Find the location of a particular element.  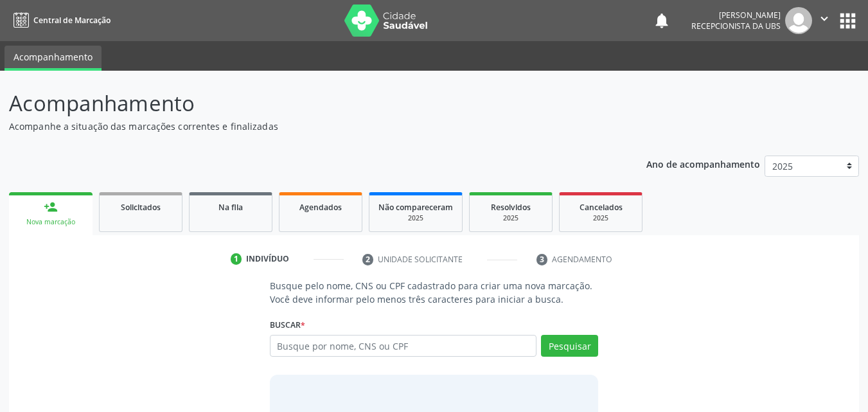

span: Solicitados is located at coordinates (140, 207).